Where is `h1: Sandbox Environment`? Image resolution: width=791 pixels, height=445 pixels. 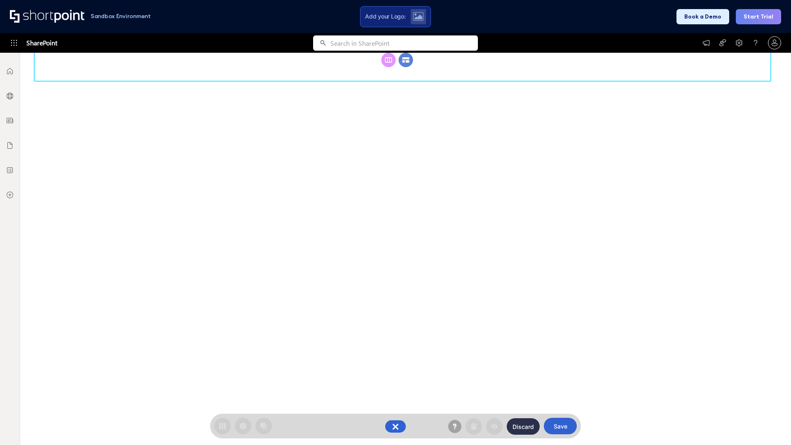 h1: Sandbox Environment is located at coordinates (121, 16).